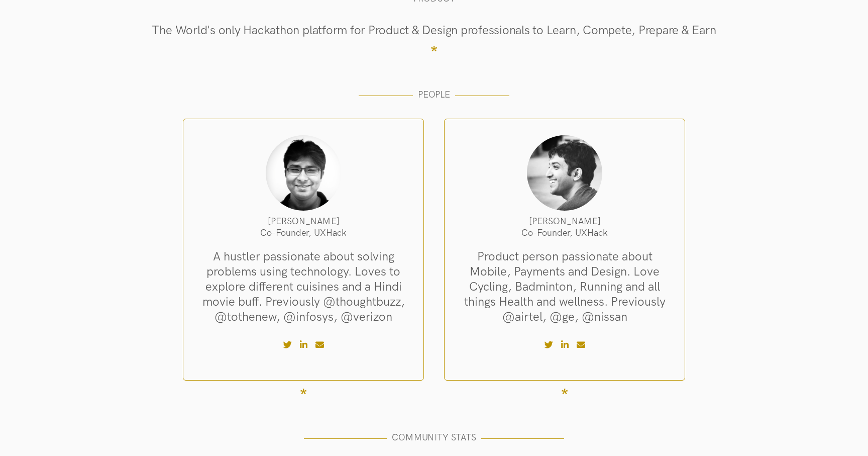 Image resolution: width=868 pixels, height=456 pixels. I want to click on li: Product person passionate about Mobile, Payments and Design. Love Cycling, Badminton, Running and..., so click(565, 287).